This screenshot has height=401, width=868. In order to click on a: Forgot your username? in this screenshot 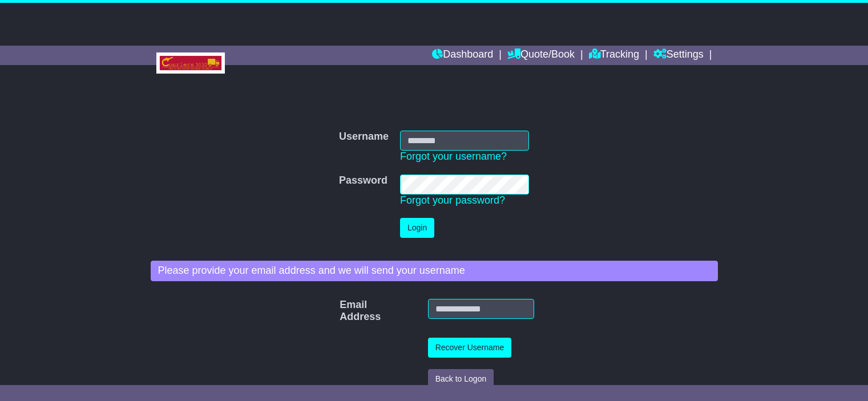, I will do `click(453, 156)`.